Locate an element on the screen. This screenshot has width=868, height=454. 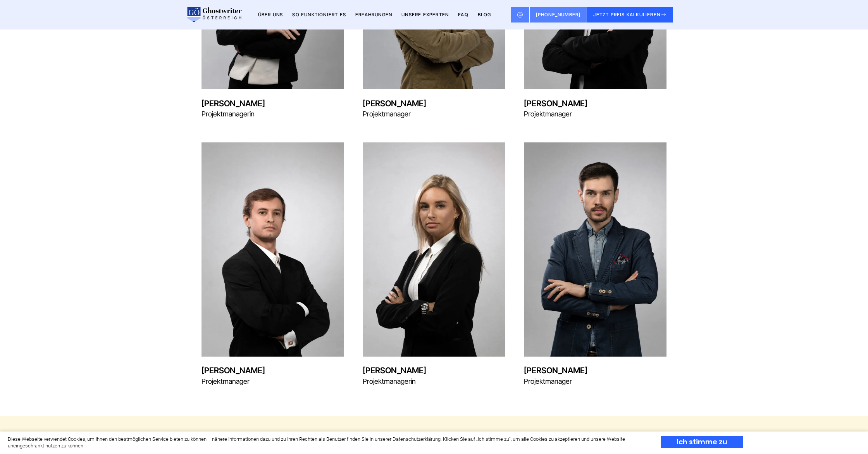
img: Laurenz Hector is located at coordinates (595, 249).